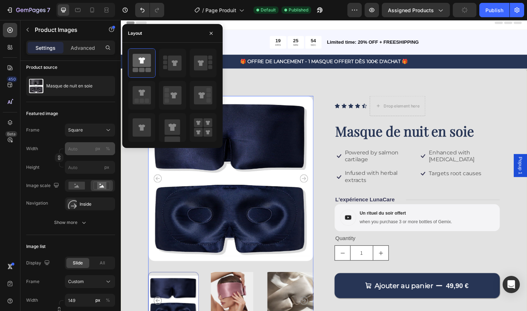 The width and height of the screenshot is (527, 311). Describe the element at coordinates (215, 44) in the screenshot. I see `p: 🎁 OFFRE DE LANCEMENT - 1 MASQUE OFFERT DÈS 100€ D'ACHAT 🎁` at that location.